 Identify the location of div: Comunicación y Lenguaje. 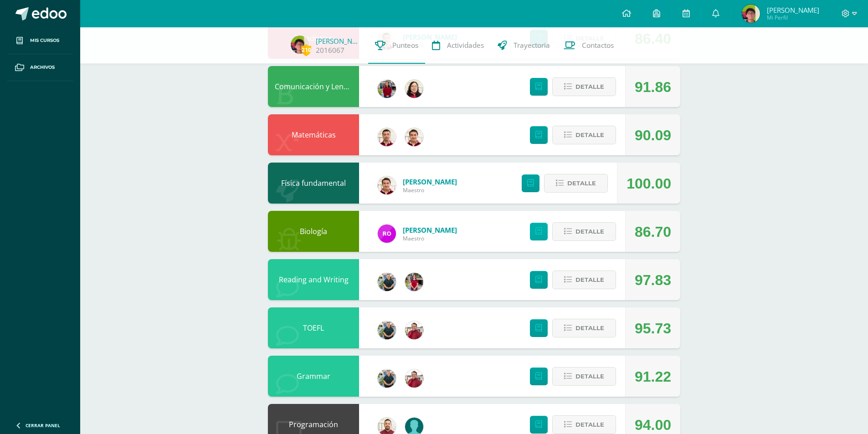
(313, 86).